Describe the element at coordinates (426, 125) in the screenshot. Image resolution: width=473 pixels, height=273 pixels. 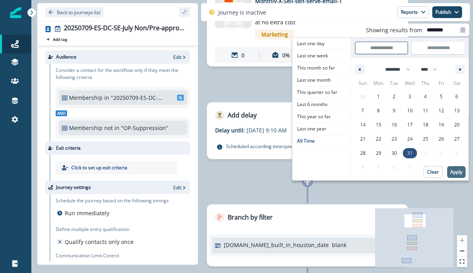
I see `span: 18` at that location.